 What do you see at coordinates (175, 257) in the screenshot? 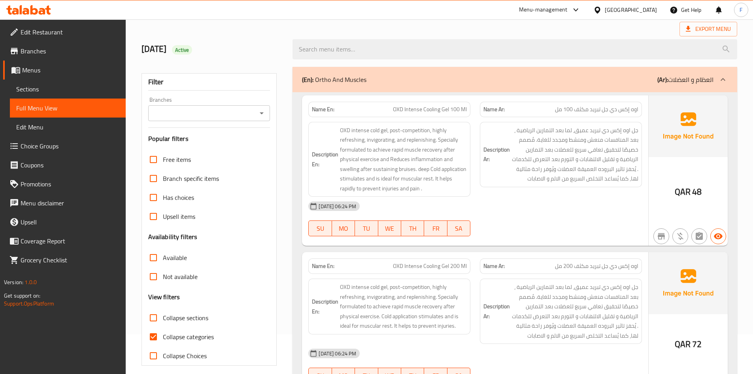
I see `span: Available` at bounding box center [175, 257].